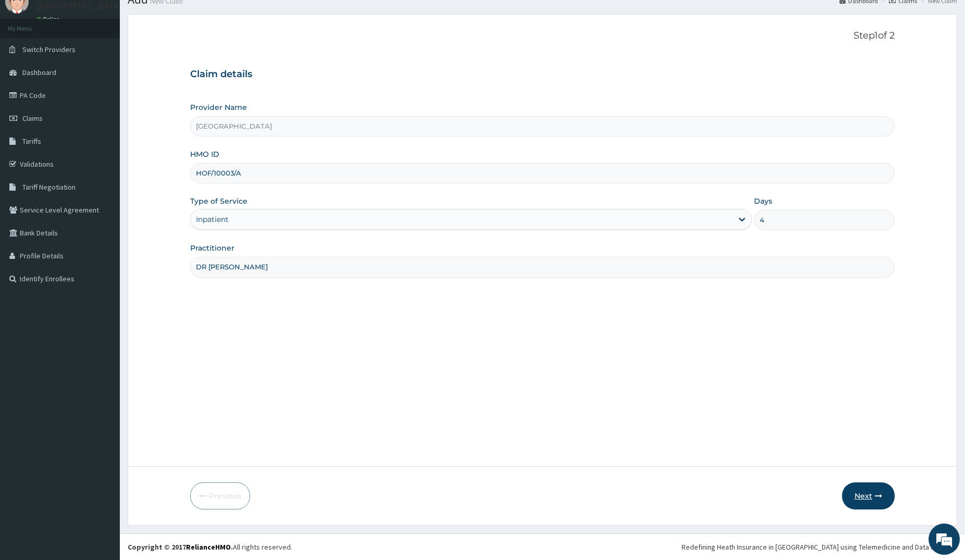  I want to click on a: RelianceHMO, so click(208, 547).